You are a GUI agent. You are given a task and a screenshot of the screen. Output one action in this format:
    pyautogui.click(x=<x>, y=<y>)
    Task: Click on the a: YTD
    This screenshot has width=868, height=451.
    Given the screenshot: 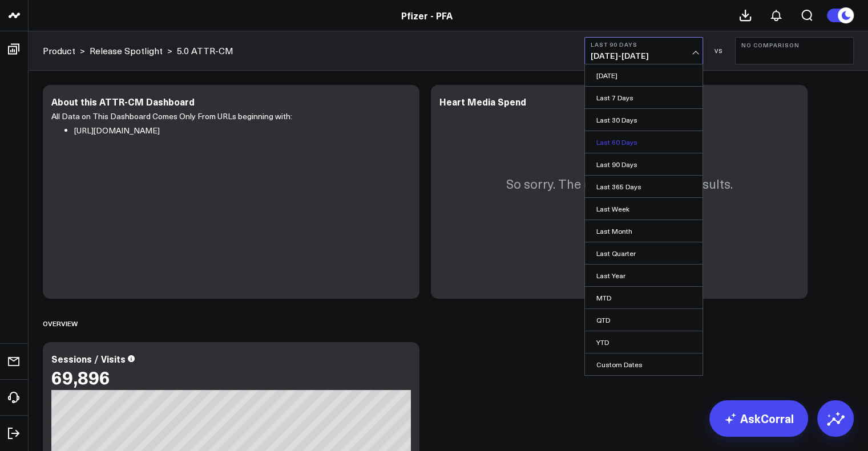 What is the action you would take?
    pyautogui.click(x=644, y=342)
    